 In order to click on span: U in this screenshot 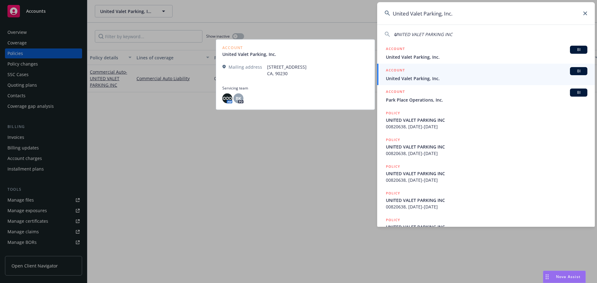, I will do `click(395, 34)`.